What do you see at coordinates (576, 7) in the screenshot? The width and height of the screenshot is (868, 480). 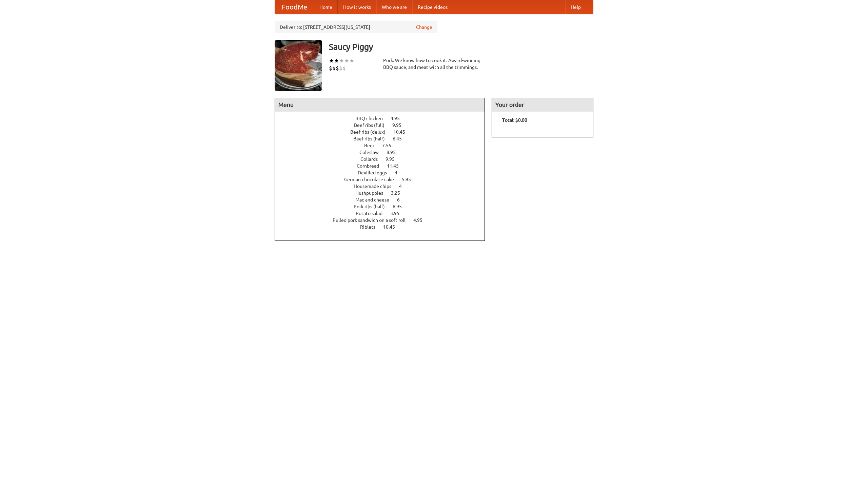 I see `a: Help` at bounding box center [576, 7].